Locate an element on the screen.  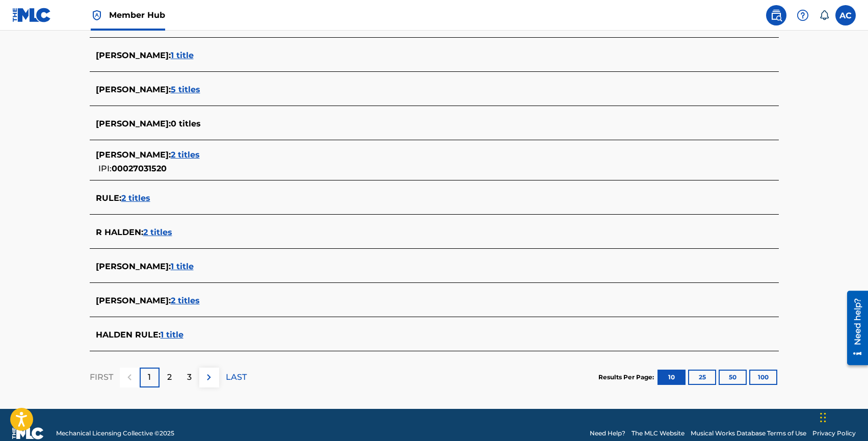
span: RULE : is located at coordinates (108, 198).